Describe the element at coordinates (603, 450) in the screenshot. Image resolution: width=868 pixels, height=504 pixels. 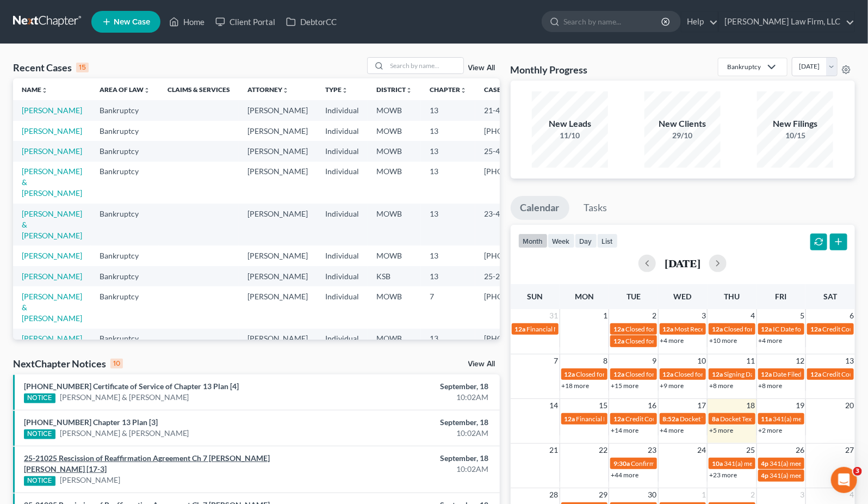
I see `span: 22` at that location.